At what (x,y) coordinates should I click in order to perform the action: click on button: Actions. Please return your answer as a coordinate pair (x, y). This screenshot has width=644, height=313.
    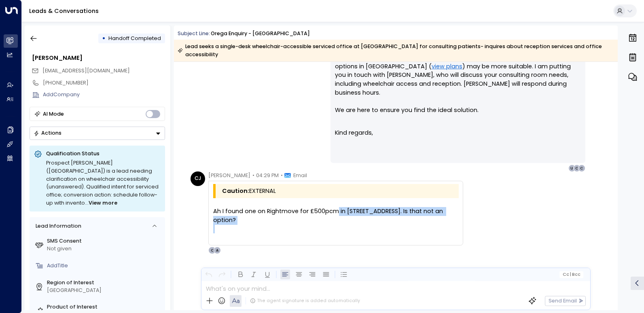
    Looking at the image, I should click on (97, 133).